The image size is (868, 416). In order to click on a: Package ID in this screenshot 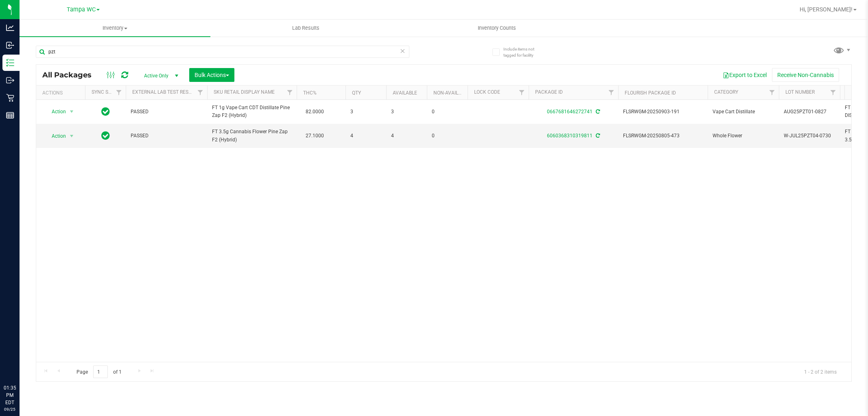, I will do `click(549, 92)`.